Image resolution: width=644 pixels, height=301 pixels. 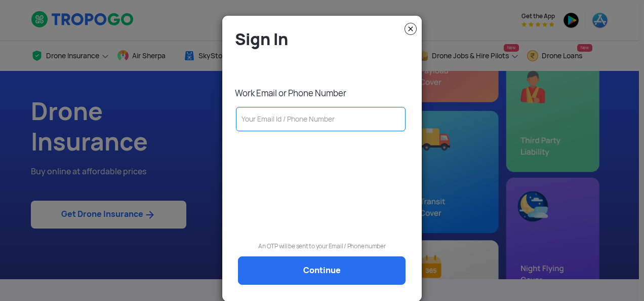 What do you see at coordinates (320, 119) in the screenshot?
I see `input: Your Email Id / Phone Number` at bounding box center [320, 119].